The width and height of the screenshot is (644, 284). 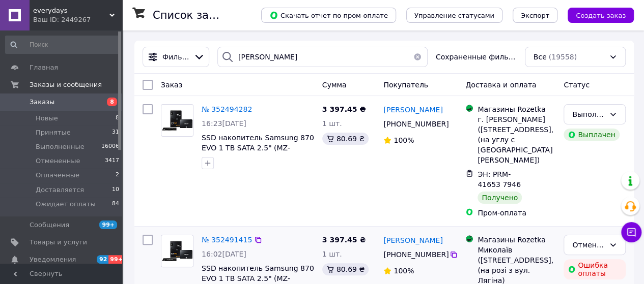 I want to click on span: 2, so click(x=117, y=176).